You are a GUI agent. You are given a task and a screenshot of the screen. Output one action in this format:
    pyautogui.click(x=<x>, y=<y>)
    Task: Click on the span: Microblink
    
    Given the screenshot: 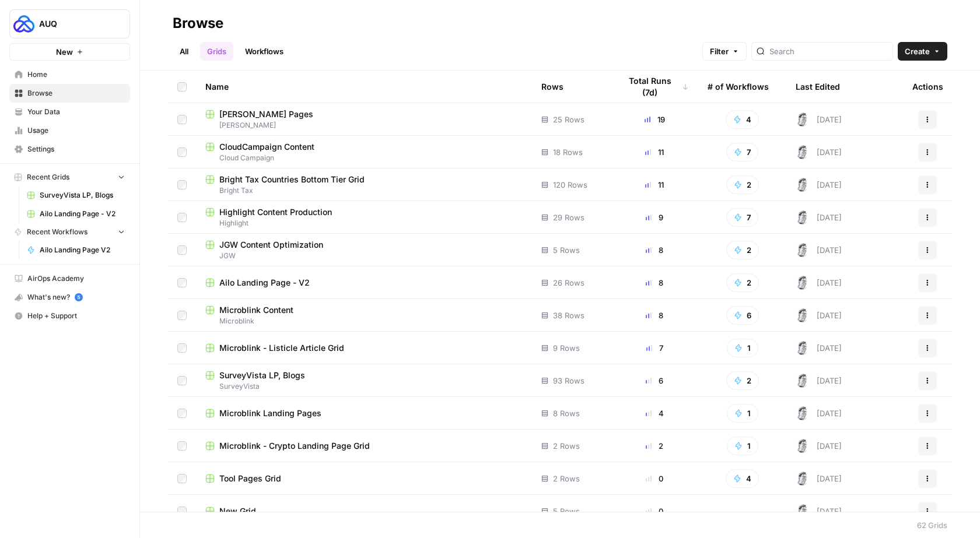 What is the action you would take?
    pyautogui.click(x=364, y=321)
    